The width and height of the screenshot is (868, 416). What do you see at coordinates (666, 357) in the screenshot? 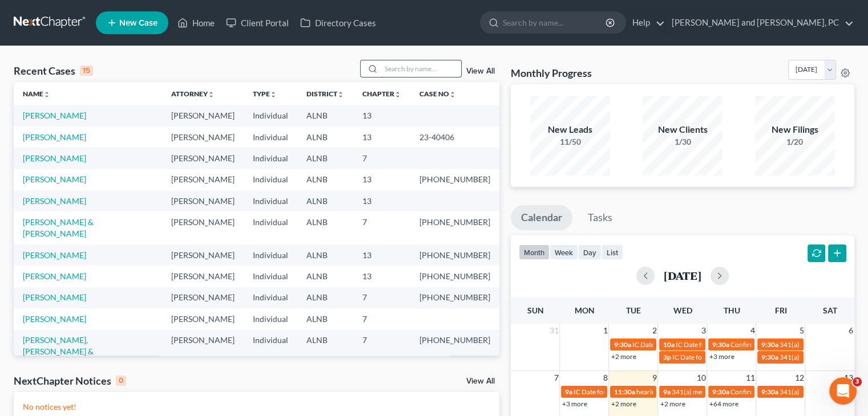
I see `span: 3p` at bounding box center [666, 357].